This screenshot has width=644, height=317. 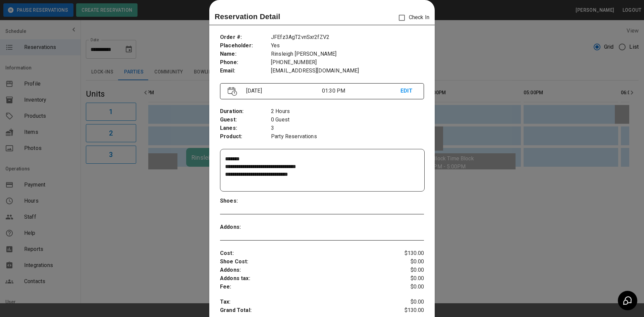 I want to click on p: Phone :, so click(x=245, y=63).